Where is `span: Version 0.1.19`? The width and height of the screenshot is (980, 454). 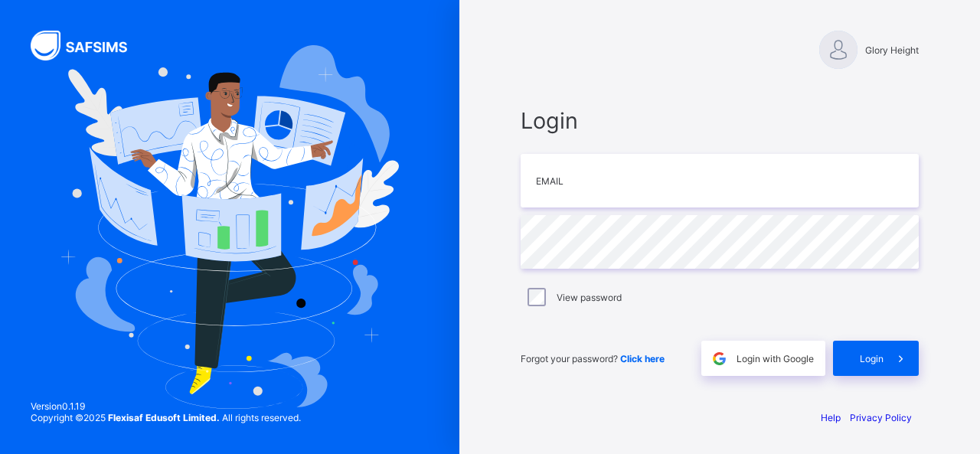
span: Version 0.1.19 is located at coordinates (166, 406).